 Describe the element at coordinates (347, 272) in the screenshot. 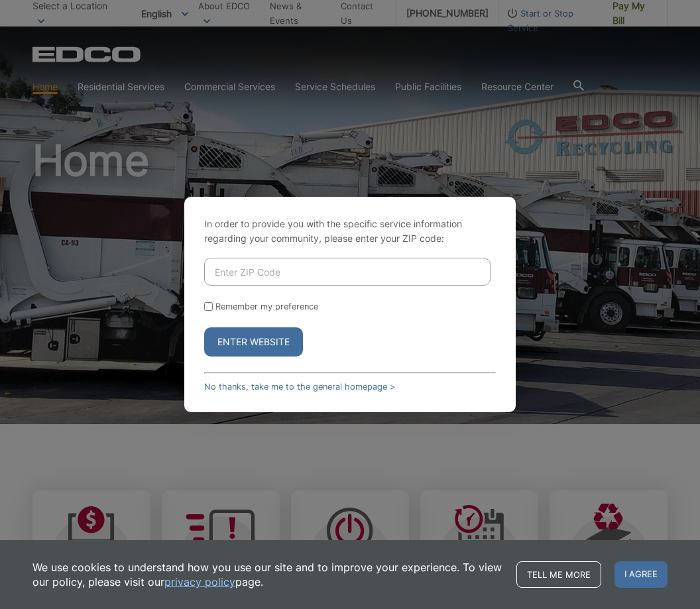

I see `input: Enter ZIP Code` at that location.